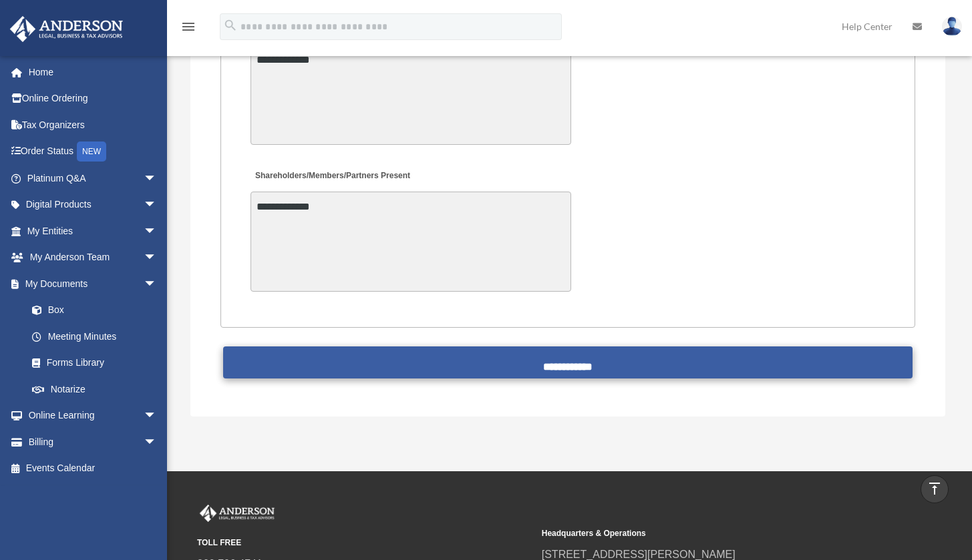 Image resolution: width=972 pixels, height=560 pixels. What do you see at coordinates (98, 363) in the screenshot?
I see `a: Forms Library` at bounding box center [98, 363].